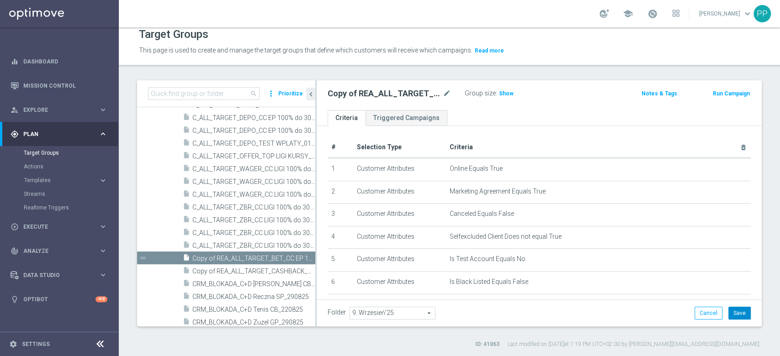 The image size is (780, 356). I want to click on div: Data Studio, so click(54, 275).